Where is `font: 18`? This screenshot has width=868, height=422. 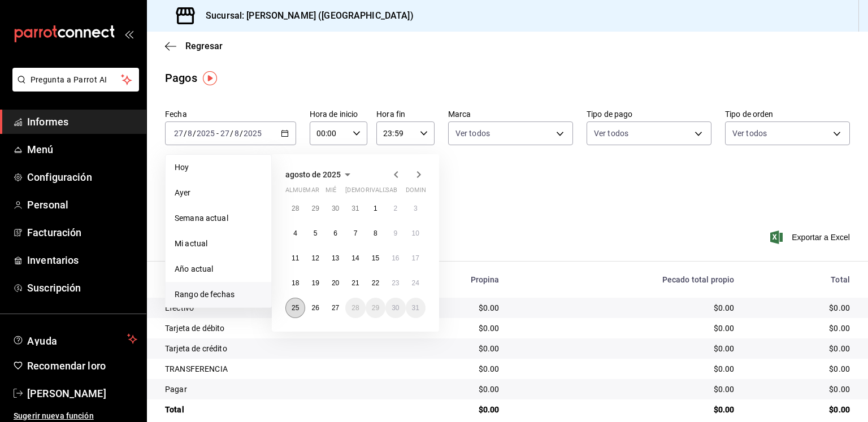 font: 18 is located at coordinates (295, 283).